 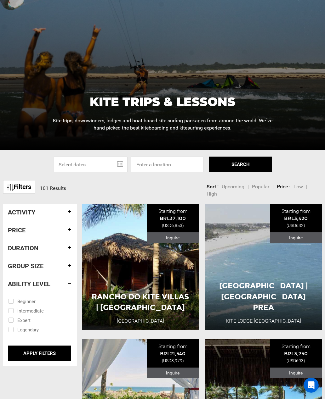 What do you see at coordinates (23, 173) in the screenshot?
I see `button: Ski` at bounding box center [23, 173].